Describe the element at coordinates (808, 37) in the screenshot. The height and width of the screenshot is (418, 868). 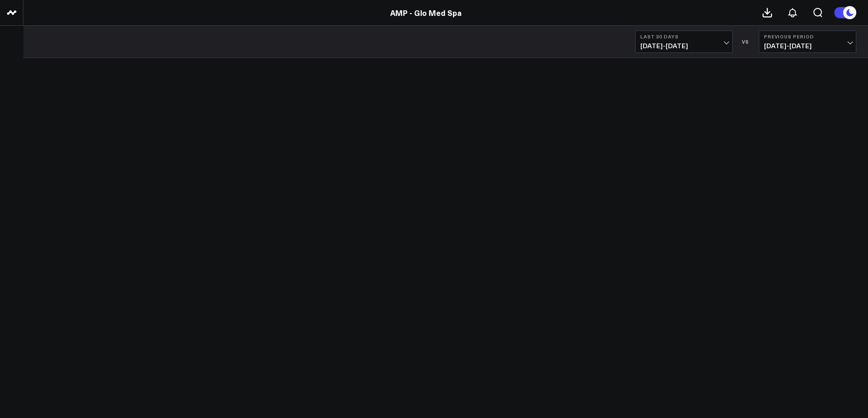
I see `b: Previous Period` at that location.